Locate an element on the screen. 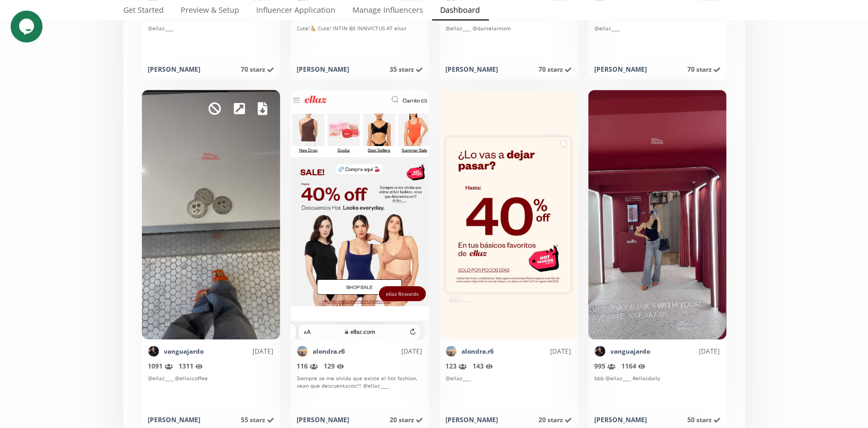 The image size is (868, 428). div: bbb @ellaz____ #ellazdaily is located at coordinates (658, 392).